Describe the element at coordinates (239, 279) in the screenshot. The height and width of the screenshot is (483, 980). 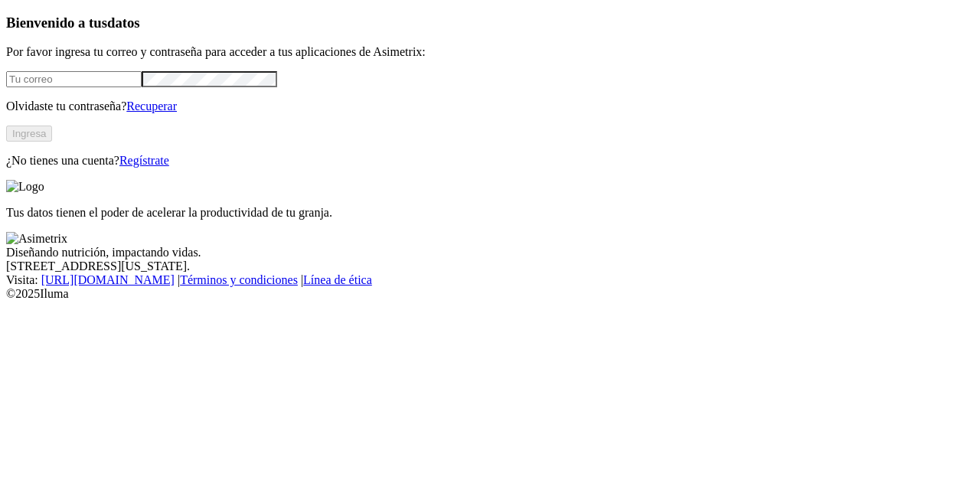
I see `a: Términos y condiciones` at that location.